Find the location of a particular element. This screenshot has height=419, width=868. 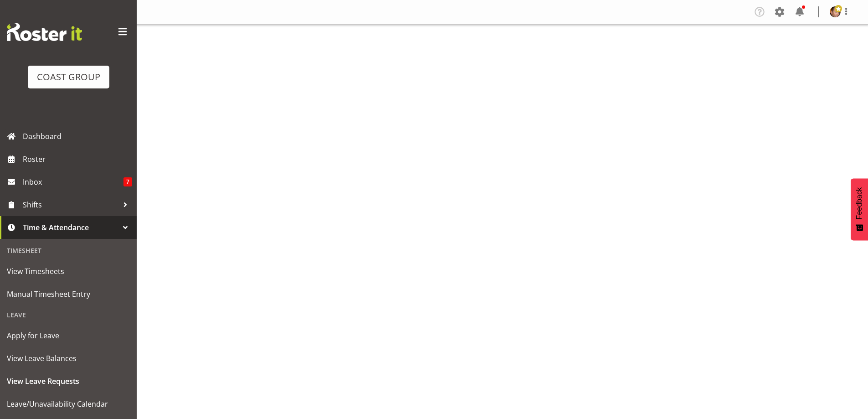

span: Leave/Unavailability Calendar is located at coordinates (68, 405).